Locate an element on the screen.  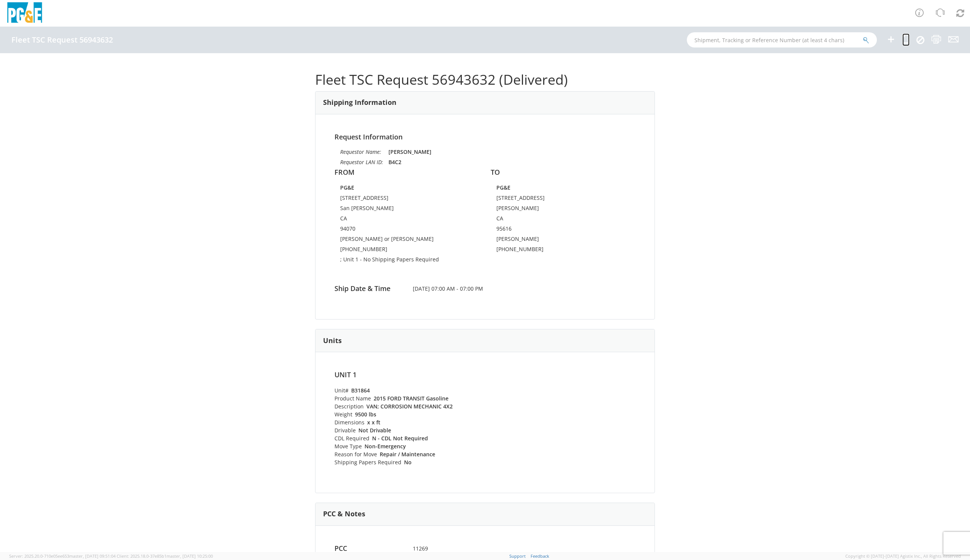
h1: Fleet TSC Request 56943632 (Delivered) is located at coordinates (485, 80).